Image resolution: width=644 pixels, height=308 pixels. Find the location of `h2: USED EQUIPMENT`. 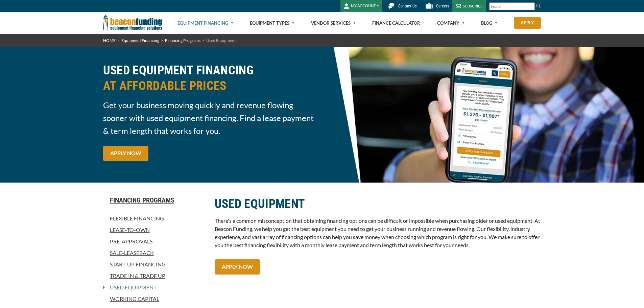

h2: USED EQUIPMENT is located at coordinates (378, 204).